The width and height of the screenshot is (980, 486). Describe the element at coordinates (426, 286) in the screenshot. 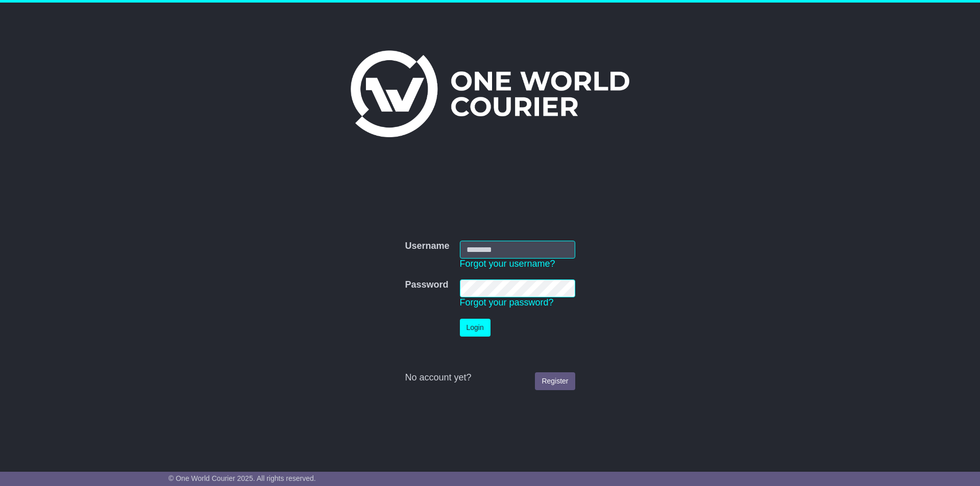

I see `label: Password` at that location.